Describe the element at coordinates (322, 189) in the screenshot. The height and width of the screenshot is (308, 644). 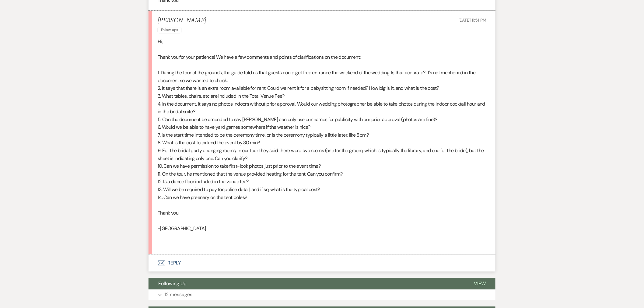
I see `p: 13. Will we be required to pay for police detail, and if so, what is the typical cost?` at that location.